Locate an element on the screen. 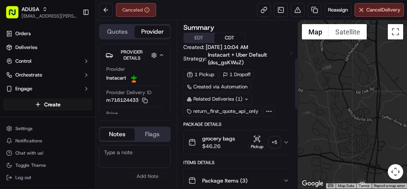 The image size is (407, 189). span: Chat with us! is located at coordinates (29, 153).